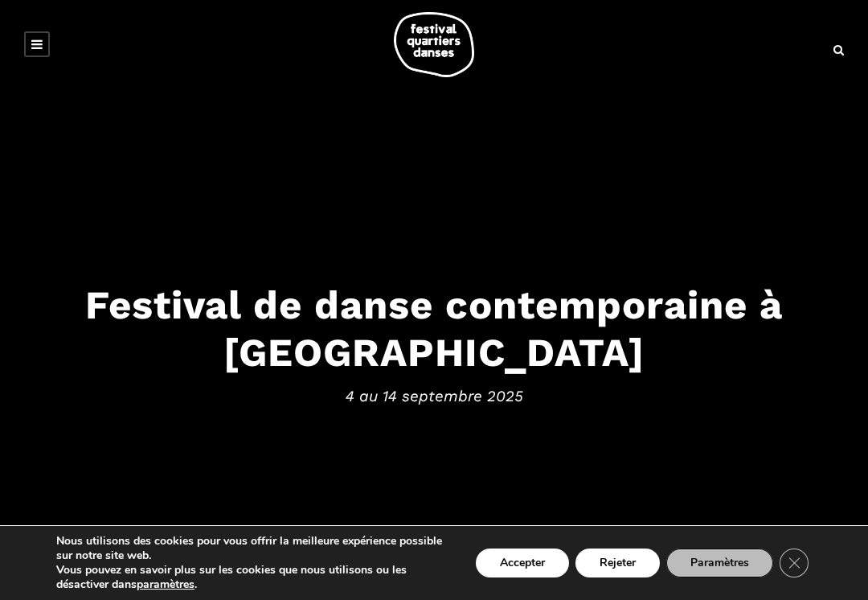  I want to click on button: Close GDPR Cookie Banner, so click(794, 563).